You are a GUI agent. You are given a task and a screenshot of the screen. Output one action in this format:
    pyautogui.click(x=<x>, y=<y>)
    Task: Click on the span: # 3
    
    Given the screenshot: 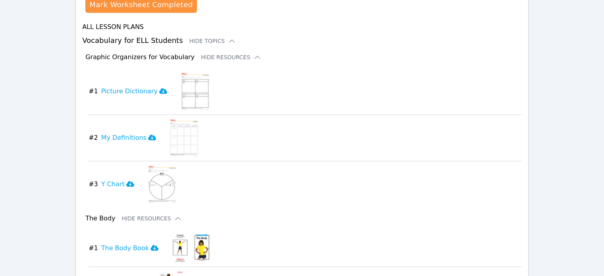 What is the action you would take?
    pyautogui.click(x=93, y=184)
    